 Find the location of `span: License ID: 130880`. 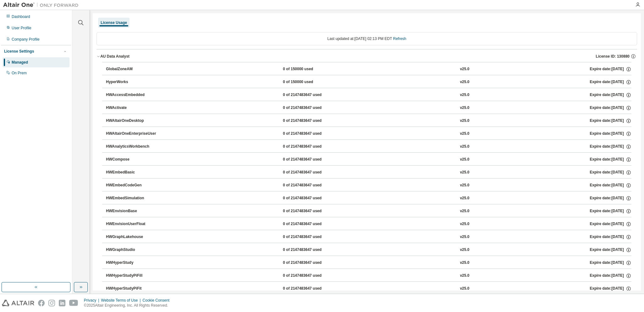

span: License ID: 130880 is located at coordinates (613, 56).